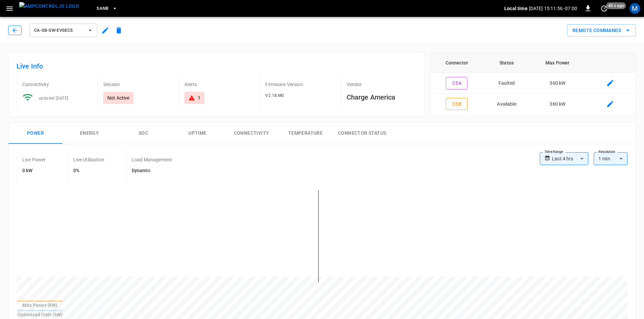  Describe the element at coordinates (216, 66) in the screenshot. I see `h6: Live Info` at that location.